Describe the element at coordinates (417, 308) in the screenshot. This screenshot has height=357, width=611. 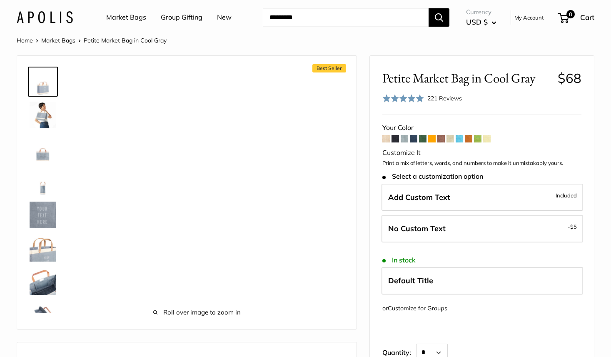
I see `a: Customize for Groups` at that location.